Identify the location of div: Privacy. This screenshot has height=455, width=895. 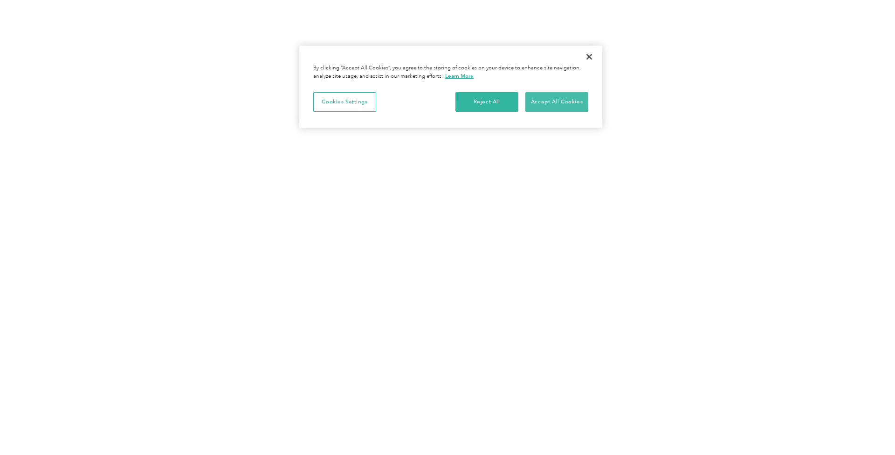
(451, 87).